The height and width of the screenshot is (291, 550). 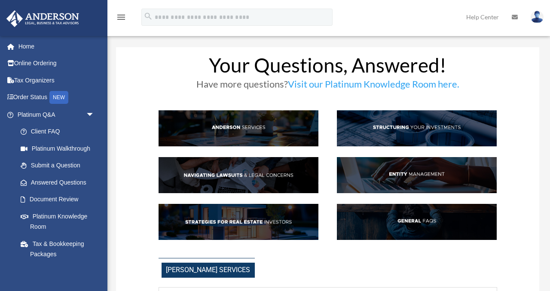 What do you see at coordinates (417, 175) in the screenshot?
I see `img: EntManag_hdr` at bounding box center [417, 175].